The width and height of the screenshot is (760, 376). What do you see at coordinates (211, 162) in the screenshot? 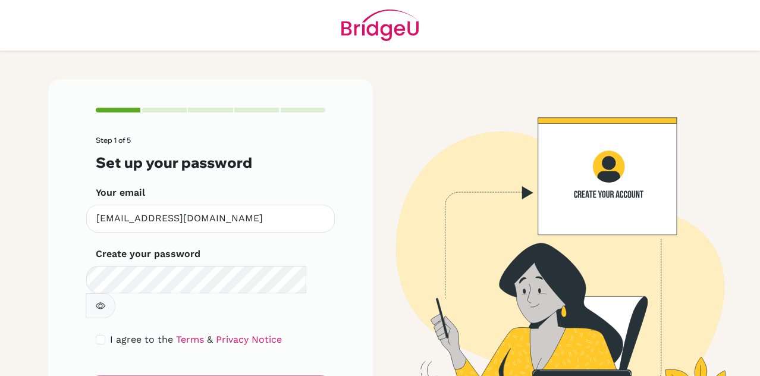
I see `h3: Set up your password` at bounding box center [211, 162].